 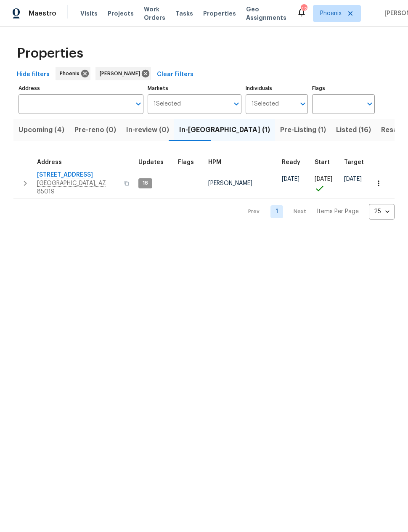 What do you see at coordinates (95, 130) in the screenshot?
I see `span: Pre-reno (0)` at bounding box center [95, 130].